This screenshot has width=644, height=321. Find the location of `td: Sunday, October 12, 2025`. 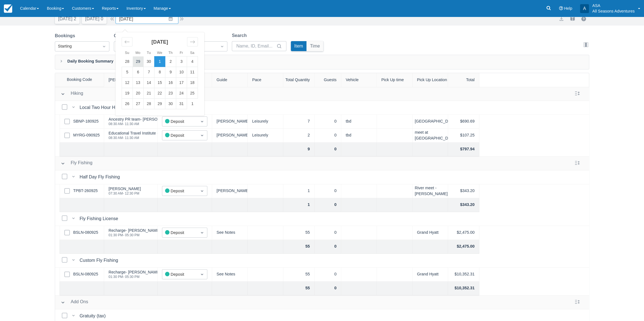

td: Sunday, October 12, 2025 is located at coordinates (127, 83).